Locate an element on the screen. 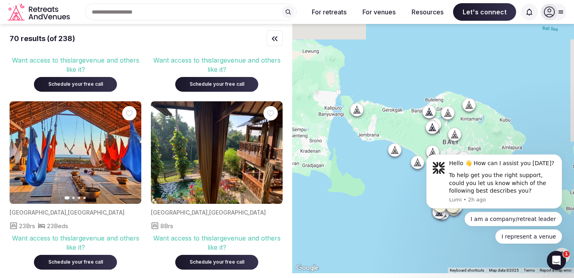  span: 23 Beds is located at coordinates (58, 226).